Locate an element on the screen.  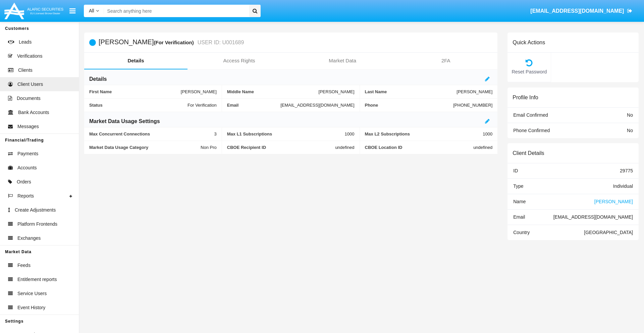
span: Platform Frontends is located at coordinates (37, 224).